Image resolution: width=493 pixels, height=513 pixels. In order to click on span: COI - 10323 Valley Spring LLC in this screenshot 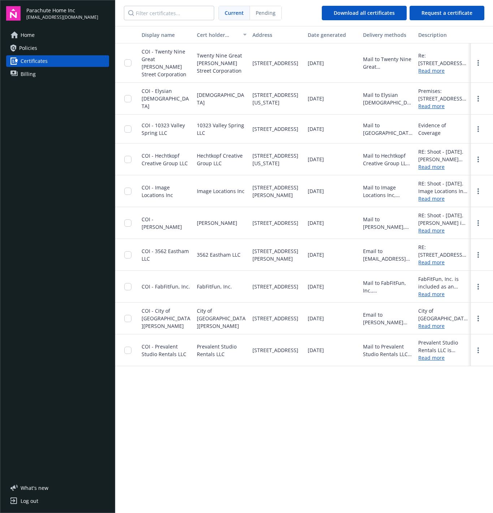, I will do `click(163, 129)`.